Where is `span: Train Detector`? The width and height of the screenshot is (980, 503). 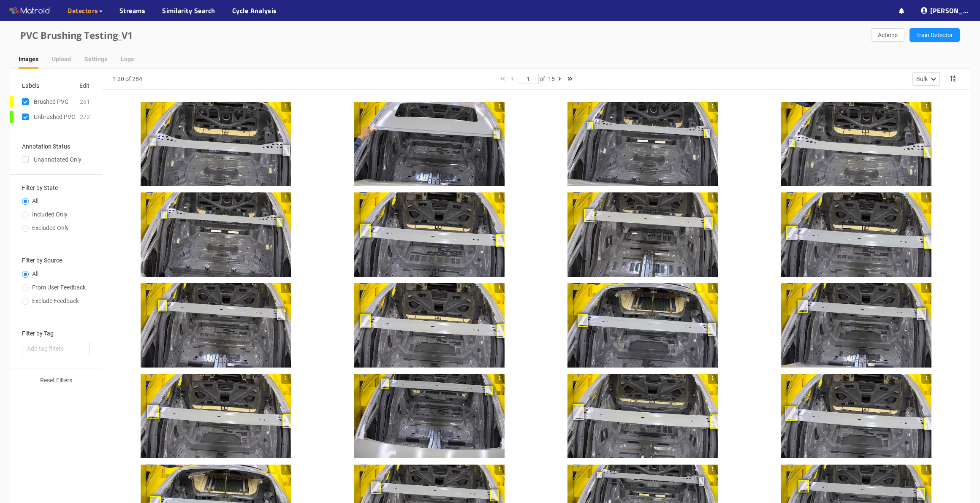
span: Train Detector is located at coordinates (934, 35).